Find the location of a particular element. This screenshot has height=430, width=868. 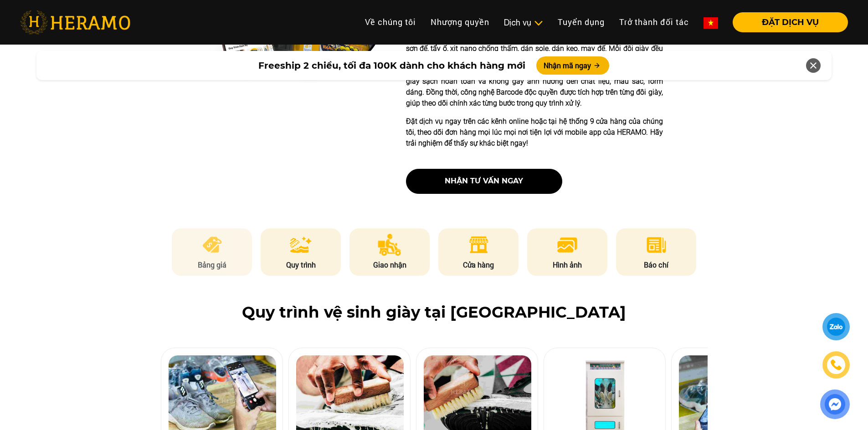

div: Dịch vụ is located at coordinates (524, 22).